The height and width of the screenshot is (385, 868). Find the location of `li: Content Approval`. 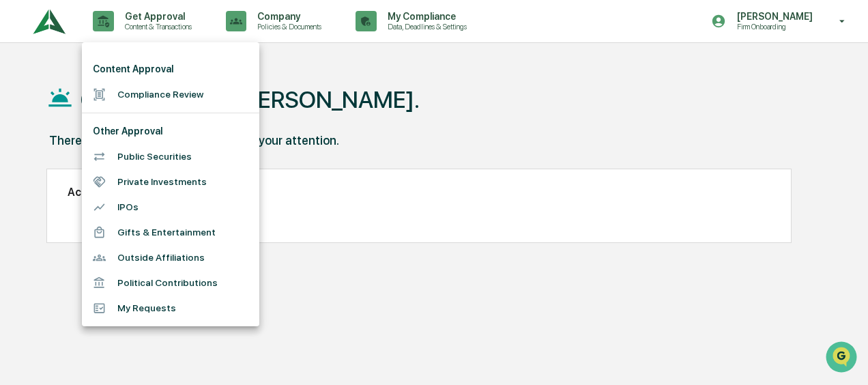

li: Content Approval is located at coordinates (170, 69).